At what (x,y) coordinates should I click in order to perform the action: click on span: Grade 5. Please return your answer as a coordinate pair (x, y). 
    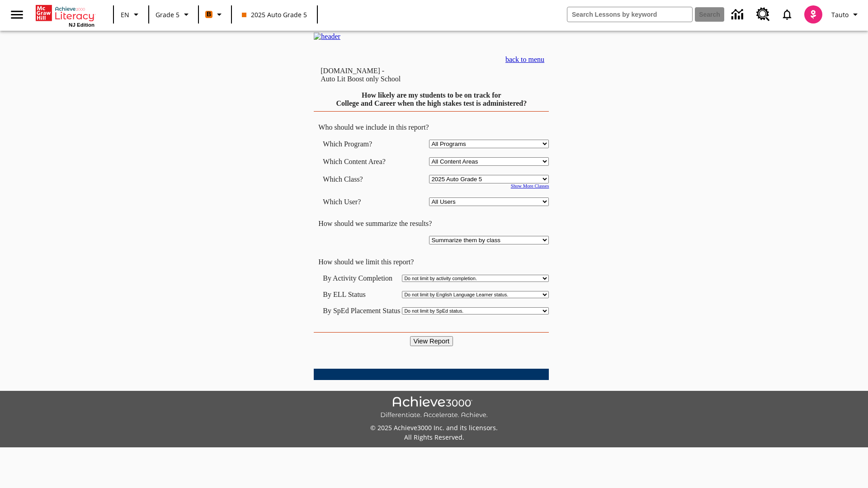
    Looking at the image, I should click on (168, 14).